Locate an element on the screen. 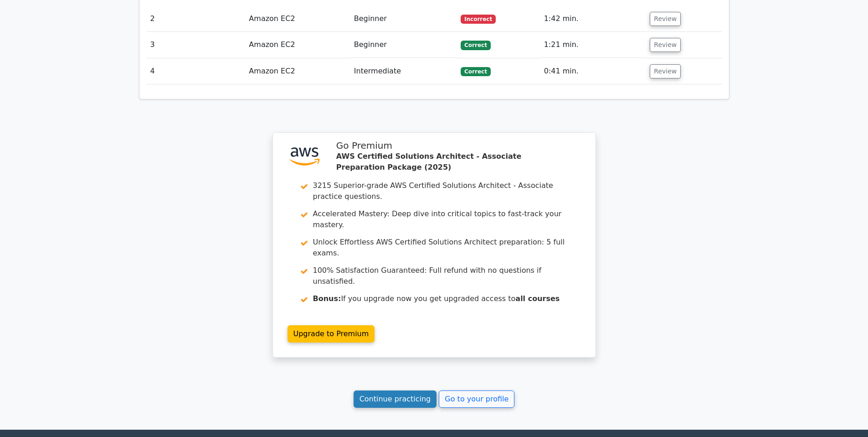 This screenshot has height=437, width=868. td: 3 is located at coordinates (196, 44).